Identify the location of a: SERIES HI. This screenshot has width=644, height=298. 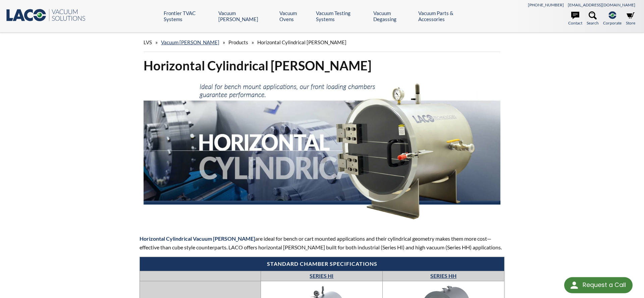
(321, 276).